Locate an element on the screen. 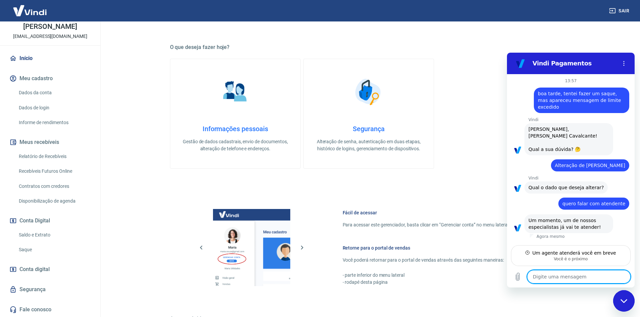  a: Relatório de Recebíveis is located at coordinates (54, 157).